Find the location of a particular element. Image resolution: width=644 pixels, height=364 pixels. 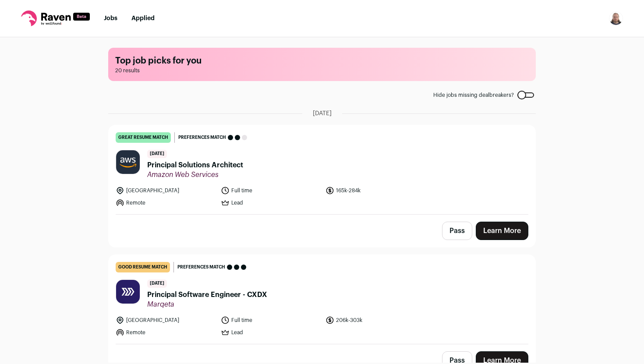

span: Principal Software Engineer - CXDX is located at coordinates (207, 295).